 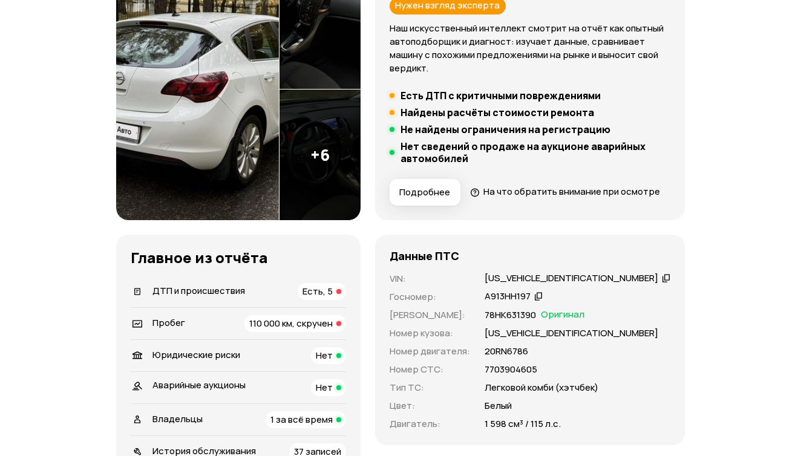 What do you see at coordinates (199, 385) in the screenshot?
I see `span: Аварийные аукционы` at bounding box center [199, 385].